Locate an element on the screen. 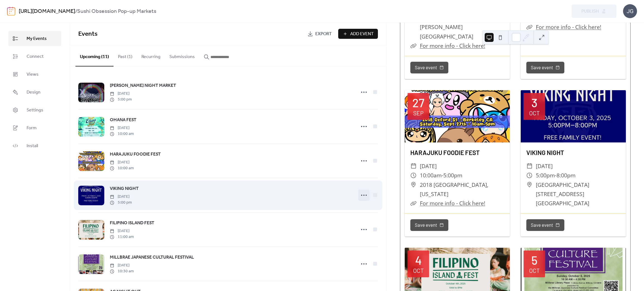  div: 5 is located at coordinates (535, 260).